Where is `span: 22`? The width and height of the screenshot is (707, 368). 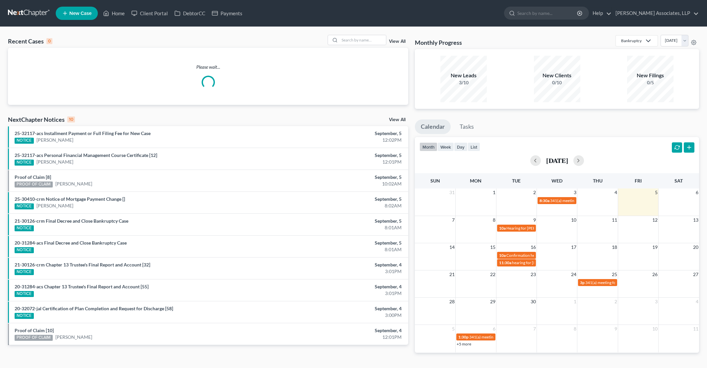
span: 22 is located at coordinates (493, 274).